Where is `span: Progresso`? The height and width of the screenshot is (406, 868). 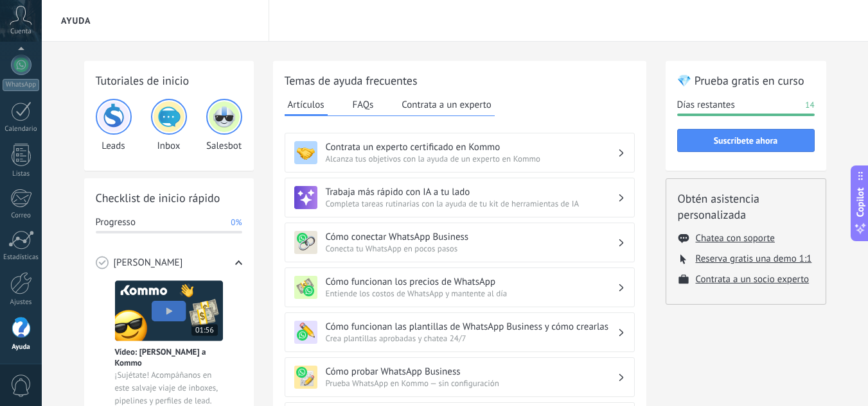
span: Progresso is located at coordinates (115, 222).